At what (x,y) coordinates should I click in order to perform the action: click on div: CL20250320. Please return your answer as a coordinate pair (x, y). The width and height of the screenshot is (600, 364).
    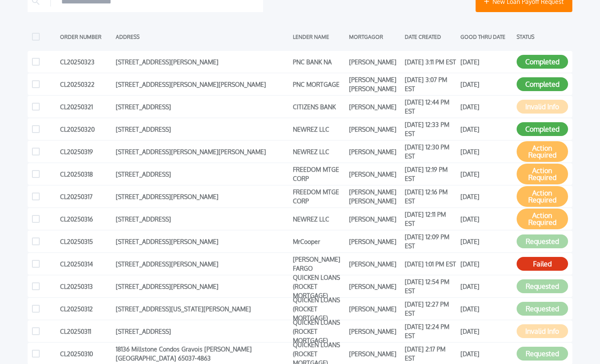
    Looking at the image, I should click on (86, 129).